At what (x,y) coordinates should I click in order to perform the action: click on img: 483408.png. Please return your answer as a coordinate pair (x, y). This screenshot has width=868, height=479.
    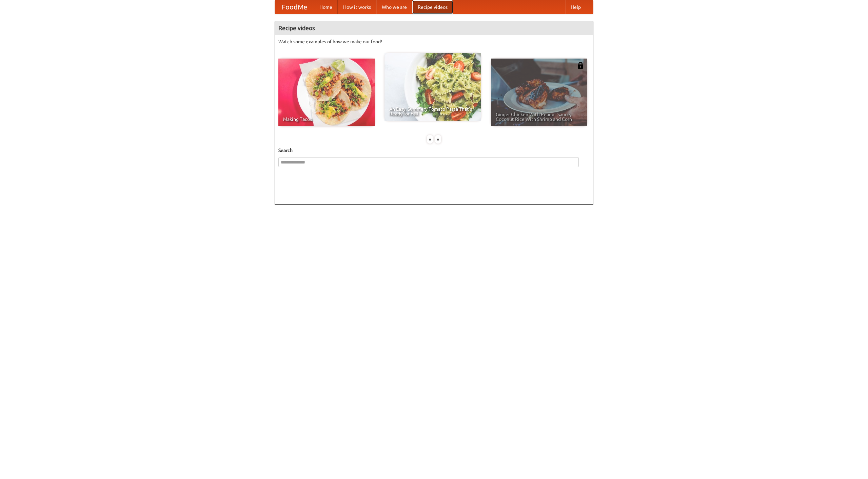
    Looking at the image, I should click on (580, 66).